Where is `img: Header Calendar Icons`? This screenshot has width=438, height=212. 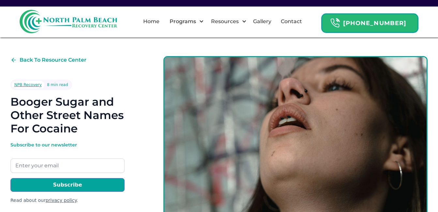 img: Header Calendar Icons is located at coordinates (335, 23).